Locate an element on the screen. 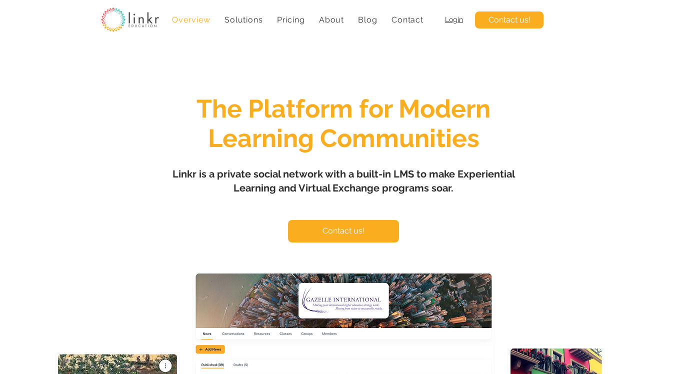 This screenshot has height=374, width=687. span: Overview is located at coordinates (191, 19).